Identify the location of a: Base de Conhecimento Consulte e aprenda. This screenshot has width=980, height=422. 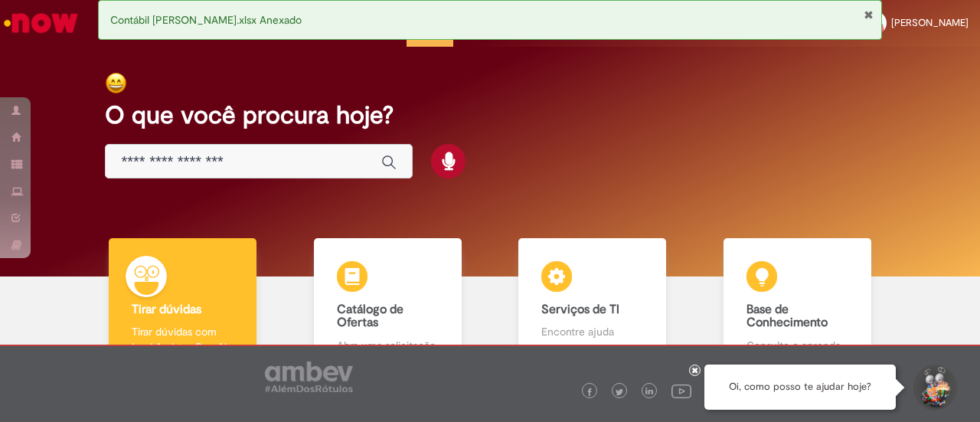
(798, 304).